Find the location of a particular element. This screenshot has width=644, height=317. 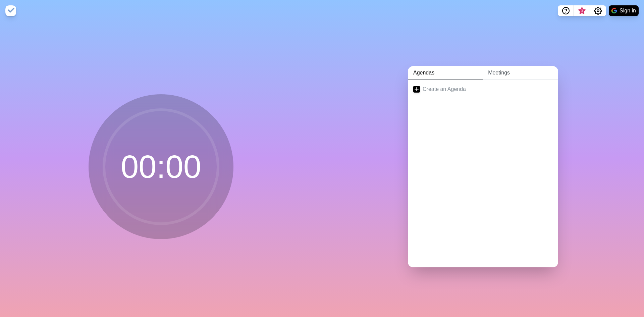

span: 3 is located at coordinates (582, 11).